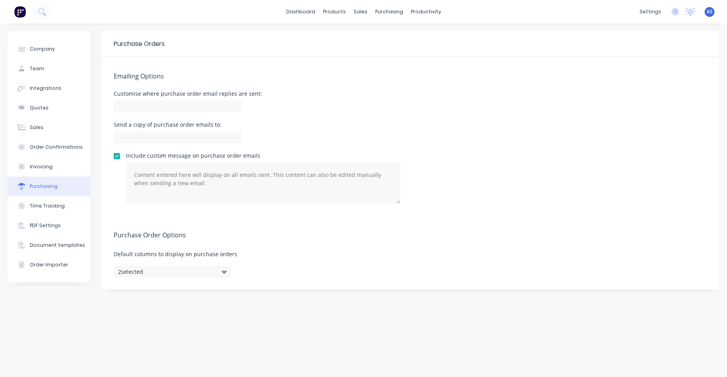 This screenshot has width=727, height=377. What do you see at coordinates (49, 265) in the screenshot?
I see `button: Order Importer` at bounding box center [49, 265].